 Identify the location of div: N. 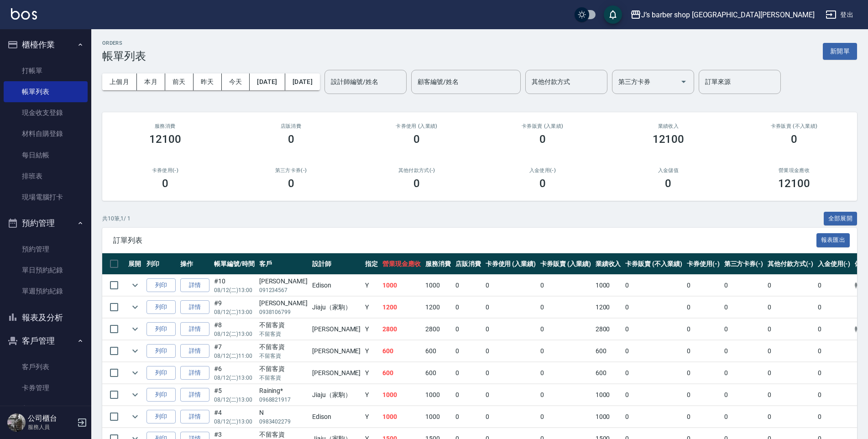
(283, 412).